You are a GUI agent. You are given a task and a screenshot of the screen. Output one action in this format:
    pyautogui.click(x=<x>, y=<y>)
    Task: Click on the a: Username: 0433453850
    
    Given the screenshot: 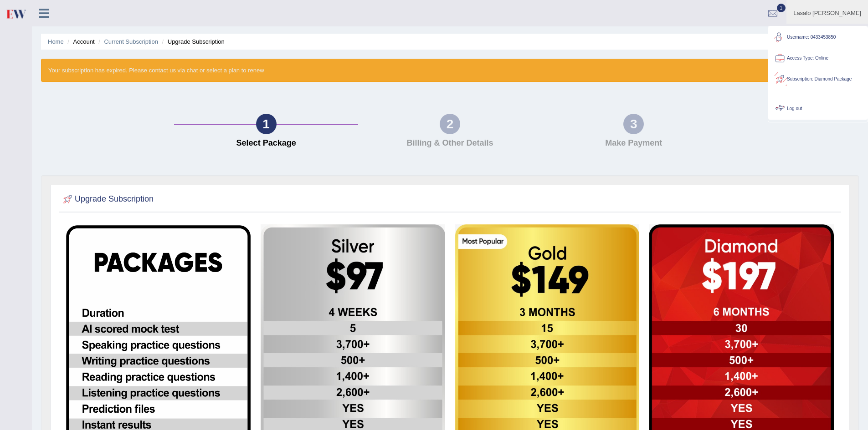 What is the action you would take?
    pyautogui.click(x=818, y=37)
    